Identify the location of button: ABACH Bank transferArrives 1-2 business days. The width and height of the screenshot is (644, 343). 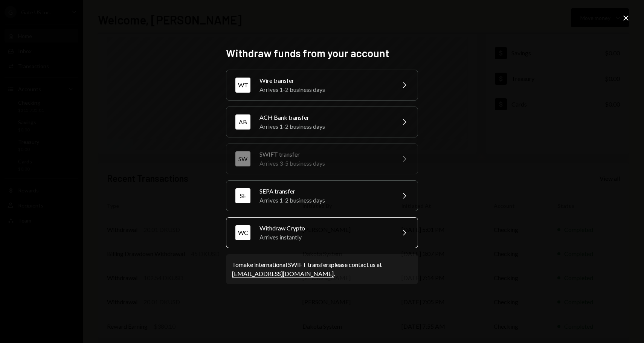
(322, 122).